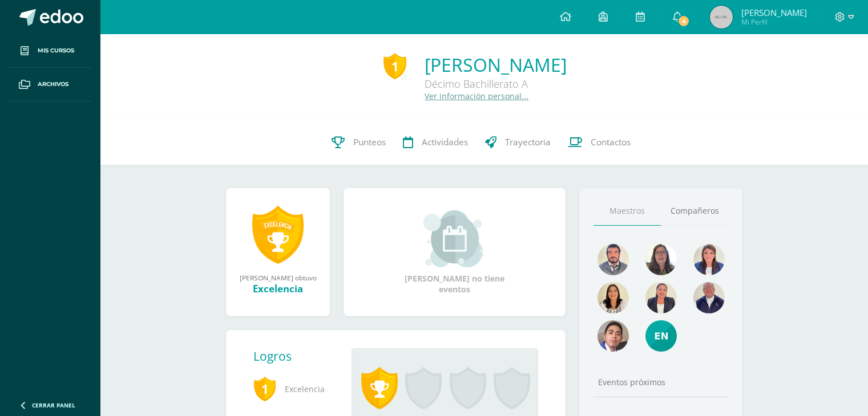 Image resolution: width=868 pixels, height=416 pixels. I want to click on span: Trayectoria, so click(528, 142).